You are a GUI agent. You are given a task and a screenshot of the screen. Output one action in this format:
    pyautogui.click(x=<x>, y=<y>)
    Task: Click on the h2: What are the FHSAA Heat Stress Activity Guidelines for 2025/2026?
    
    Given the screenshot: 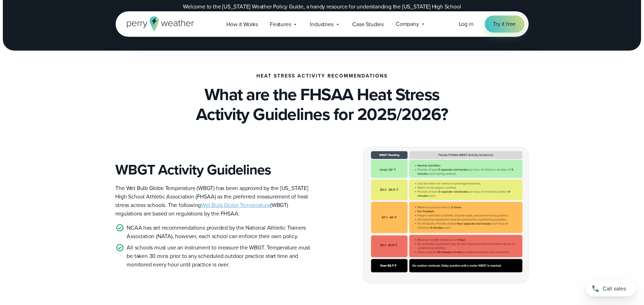 What is the action you would take?
    pyautogui.click(x=322, y=105)
    